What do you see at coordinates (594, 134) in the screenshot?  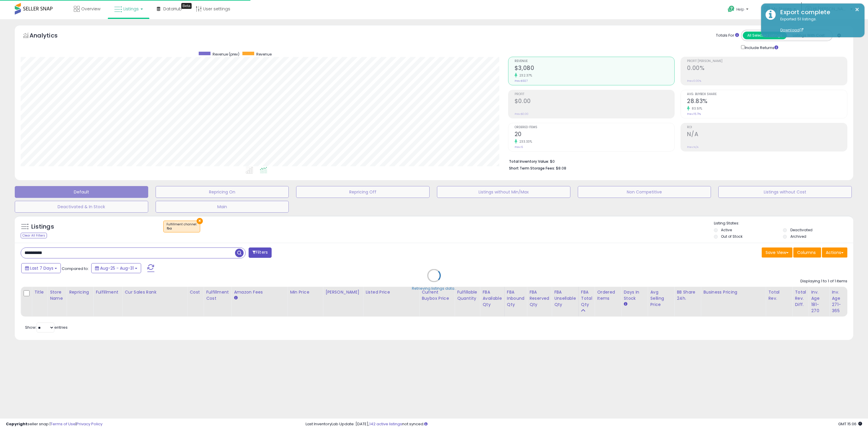 I see `h2: 20` at bounding box center [594, 134].